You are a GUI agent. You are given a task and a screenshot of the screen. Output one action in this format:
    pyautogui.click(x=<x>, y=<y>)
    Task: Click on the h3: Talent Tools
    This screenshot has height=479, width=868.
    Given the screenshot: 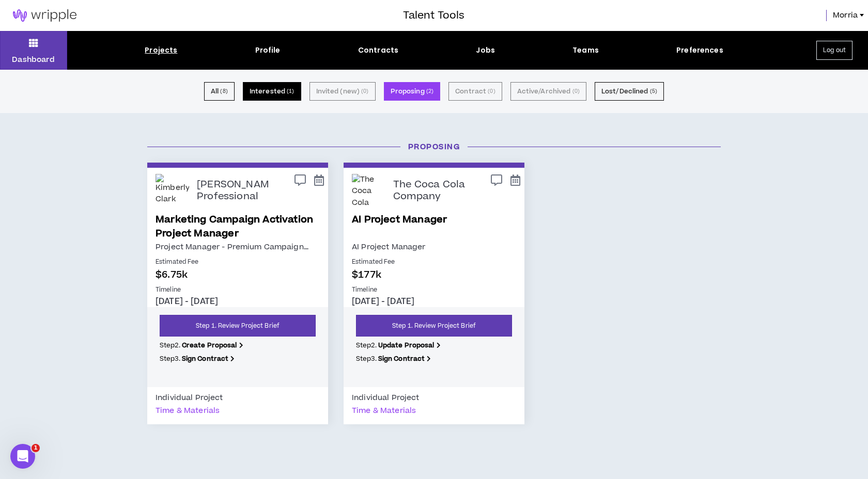 What is the action you would take?
    pyautogui.click(x=434, y=16)
    